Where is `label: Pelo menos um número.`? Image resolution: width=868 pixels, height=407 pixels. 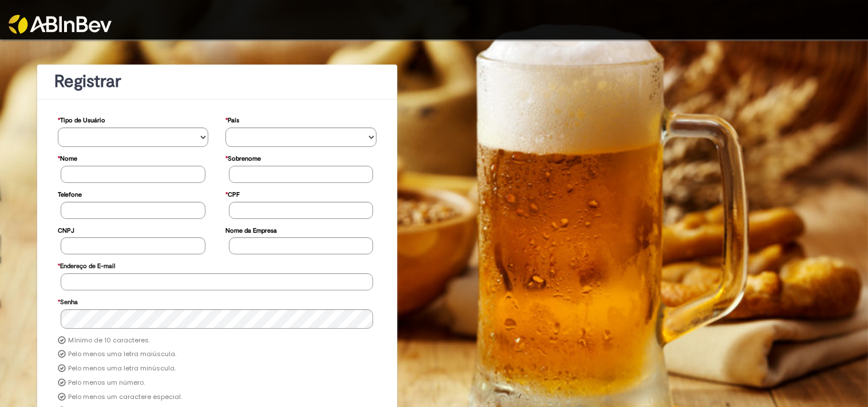 label: Pelo menos um número. is located at coordinates (106, 383).